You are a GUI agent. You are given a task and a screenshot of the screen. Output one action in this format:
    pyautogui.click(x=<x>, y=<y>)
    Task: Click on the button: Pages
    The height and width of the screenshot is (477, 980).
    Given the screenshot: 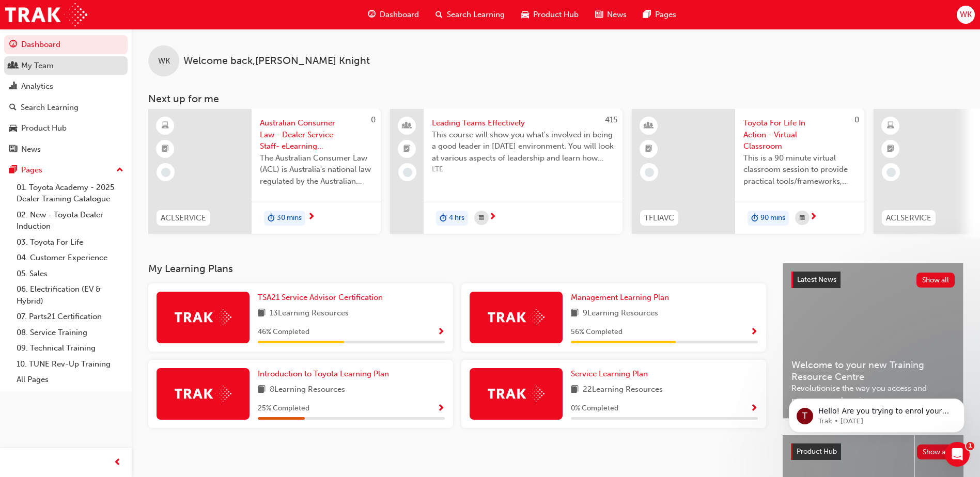 What is the action you would take?
    pyautogui.click(x=65, y=169)
    